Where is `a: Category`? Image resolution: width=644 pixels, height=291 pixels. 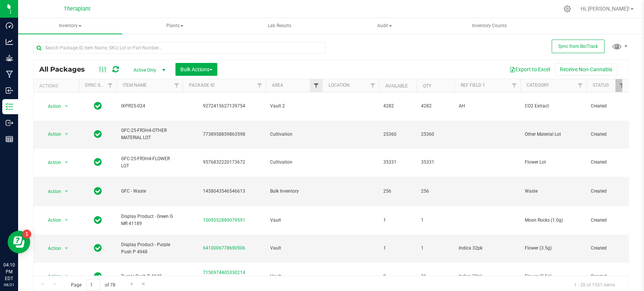
a: Category is located at coordinates (537, 85).